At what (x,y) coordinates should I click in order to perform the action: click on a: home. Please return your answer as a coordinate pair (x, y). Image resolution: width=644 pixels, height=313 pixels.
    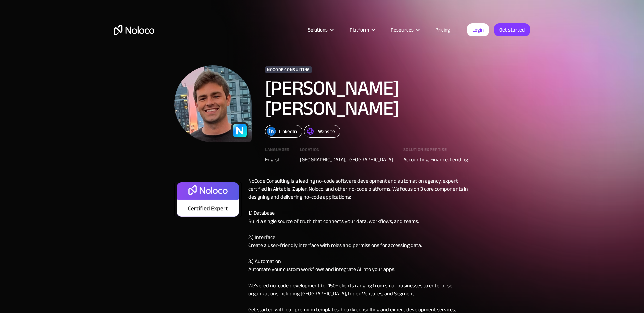
    Looking at the image, I should click on (134, 30).